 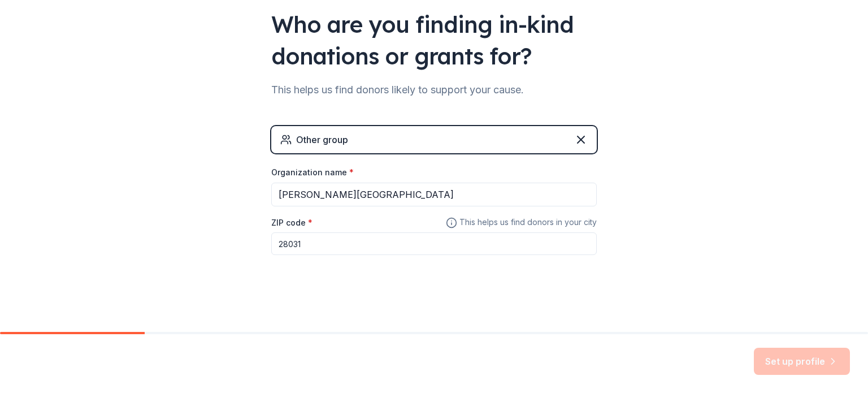 What do you see at coordinates (434, 90) in the screenshot?
I see `div: This helps us find donors likely to support your cause.` at bounding box center [434, 90].